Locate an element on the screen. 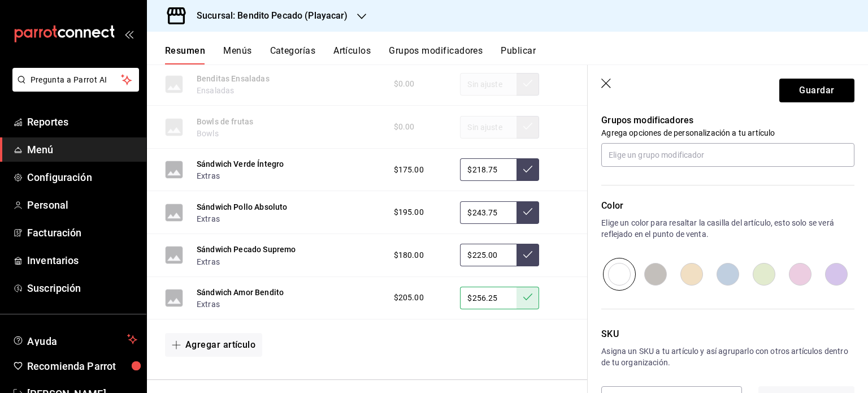  span: $175.00 is located at coordinates (409, 170).